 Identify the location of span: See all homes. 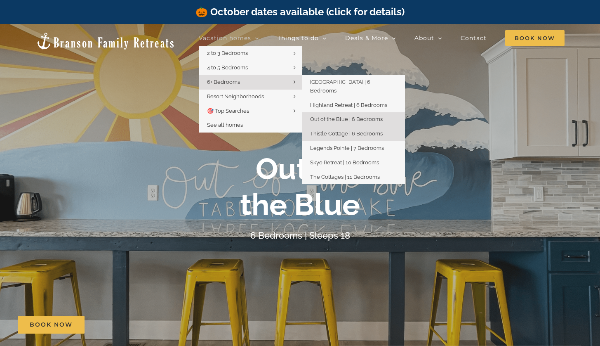
(225, 125).